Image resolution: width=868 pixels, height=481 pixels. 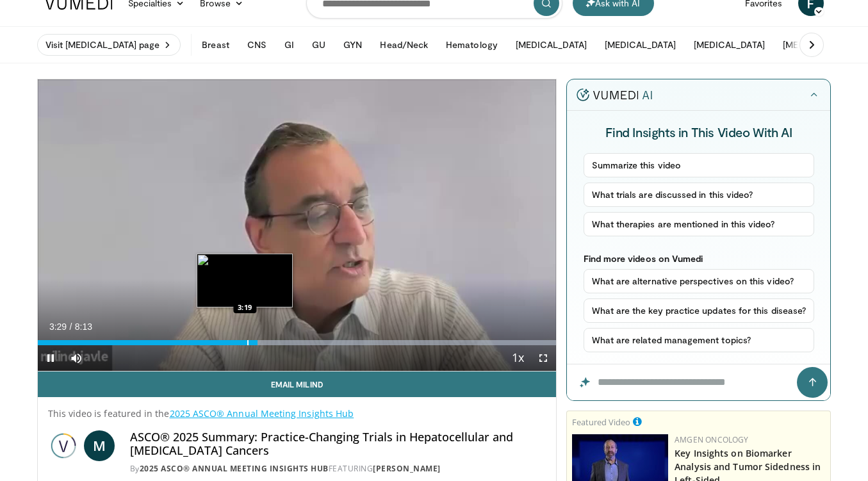 What do you see at coordinates (83, 326) in the screenshot?
I see `span: 8:13` at bounding box center [83, 326].